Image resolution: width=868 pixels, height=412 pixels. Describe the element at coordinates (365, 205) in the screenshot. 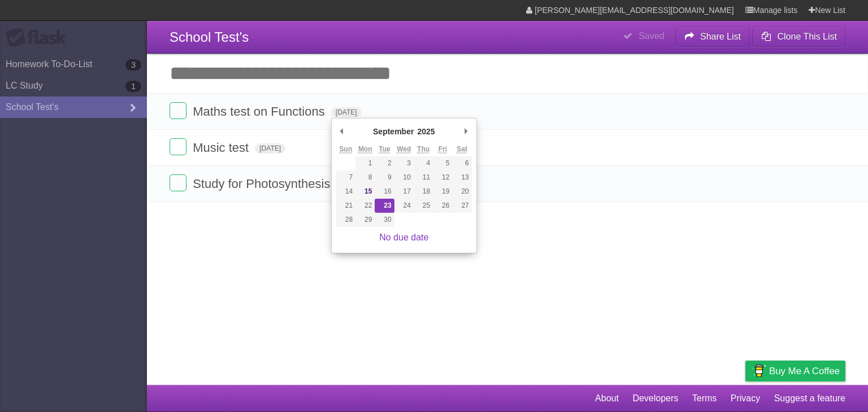

I see `button: 22` at that location.